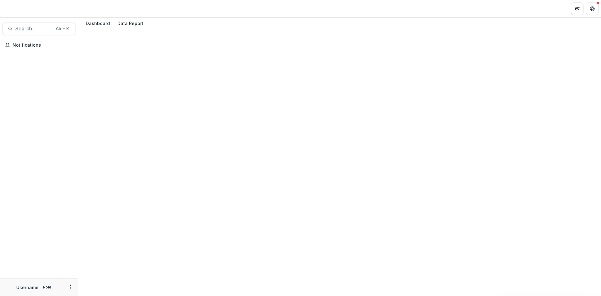 The image size is (601, 296). What do you see at coordinates (27, 287) in the screenshot?
I see `p: Username` at bounding box center [27, 287].